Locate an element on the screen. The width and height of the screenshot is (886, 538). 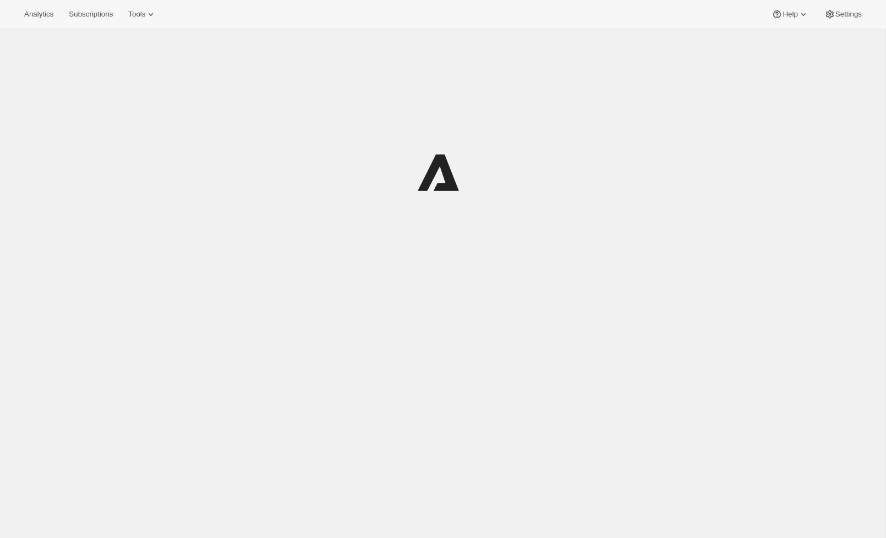
span: Analytics is located at coordinates (39, 14).